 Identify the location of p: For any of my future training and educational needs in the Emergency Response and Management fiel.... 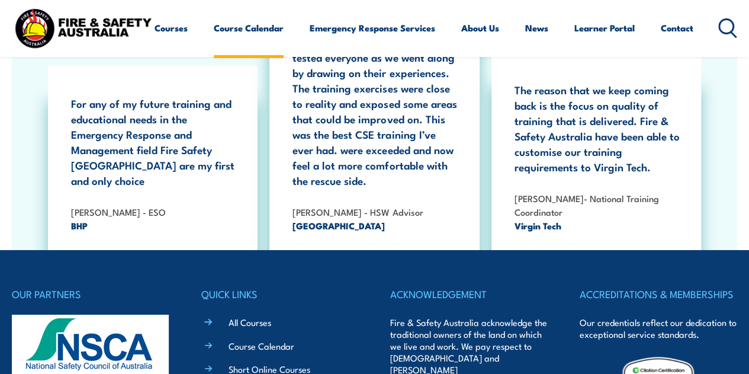
(154, 142).